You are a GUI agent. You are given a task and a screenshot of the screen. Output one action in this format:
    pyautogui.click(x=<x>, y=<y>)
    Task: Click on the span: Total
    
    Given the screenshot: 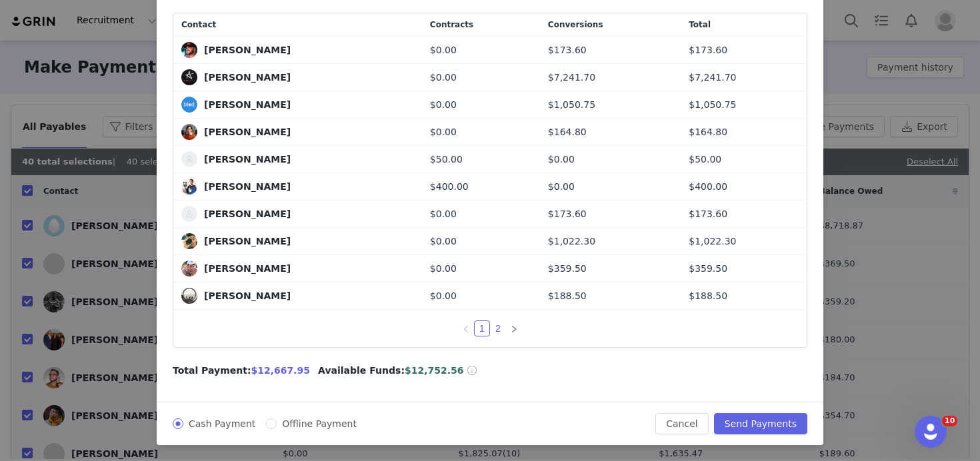 What is the action you would take?
    pyautogui.click(x=700, y=24)
    